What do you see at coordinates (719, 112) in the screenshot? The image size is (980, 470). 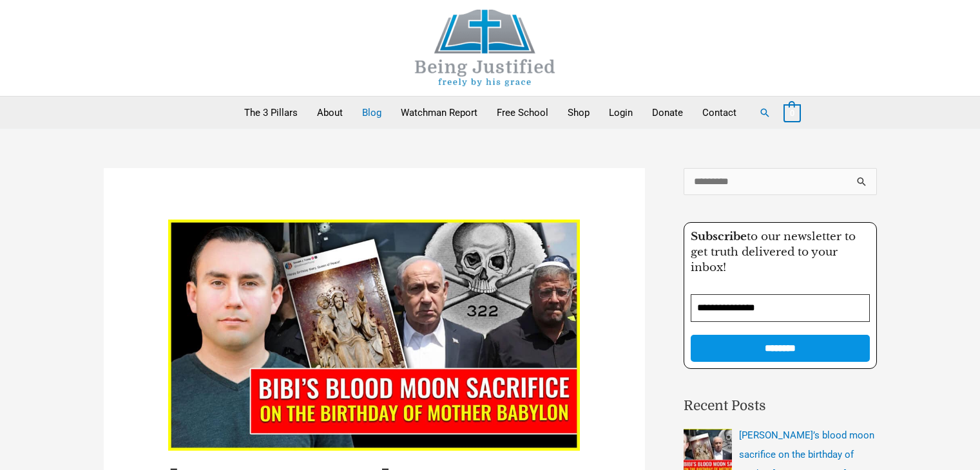 I see `a: Contact` at bounding box center [719, 112].